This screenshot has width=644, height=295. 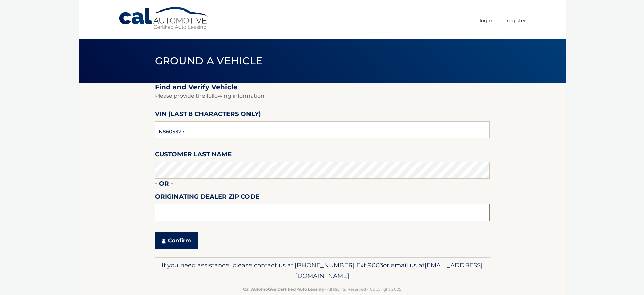 I want to click on a: Cal Automotive, so click(x=164, y=19).